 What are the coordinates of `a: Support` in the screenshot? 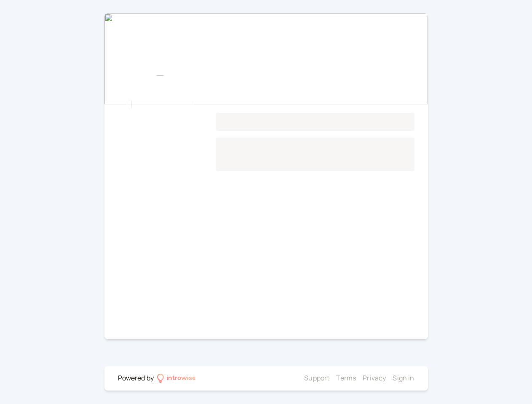 It's located at (317, 378).